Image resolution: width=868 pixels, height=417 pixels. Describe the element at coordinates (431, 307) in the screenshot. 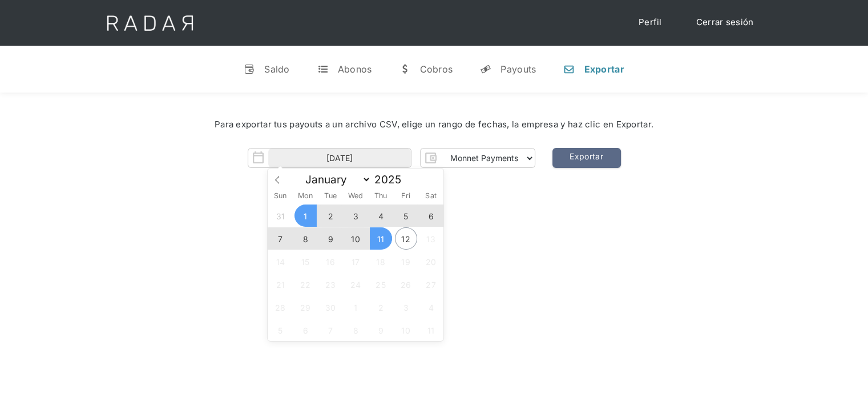

I see `span: October 4, 2025` at that location.